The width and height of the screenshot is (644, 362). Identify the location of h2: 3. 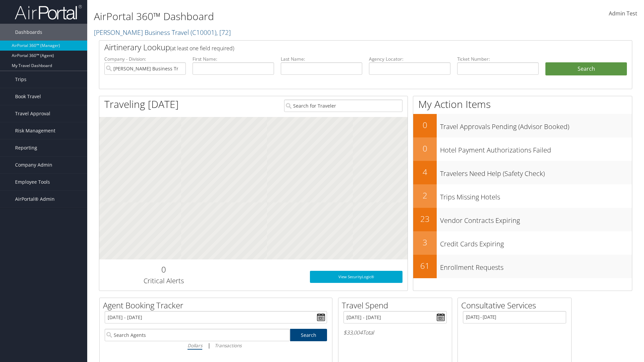
(426, 242).